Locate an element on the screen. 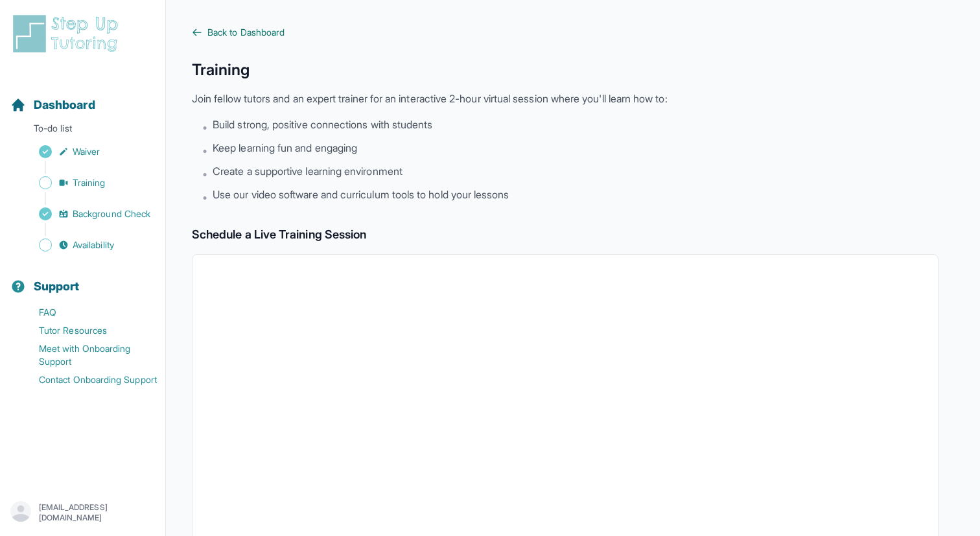 This screenshot has height=536, width=980. a: Availability is located at coordinates (88, 245).